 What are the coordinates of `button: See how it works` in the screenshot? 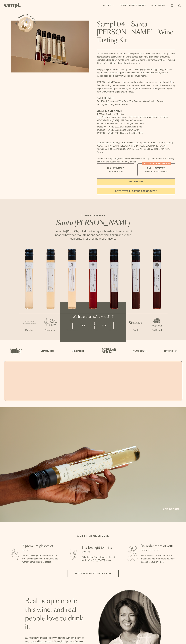 It's located at (26, 25).